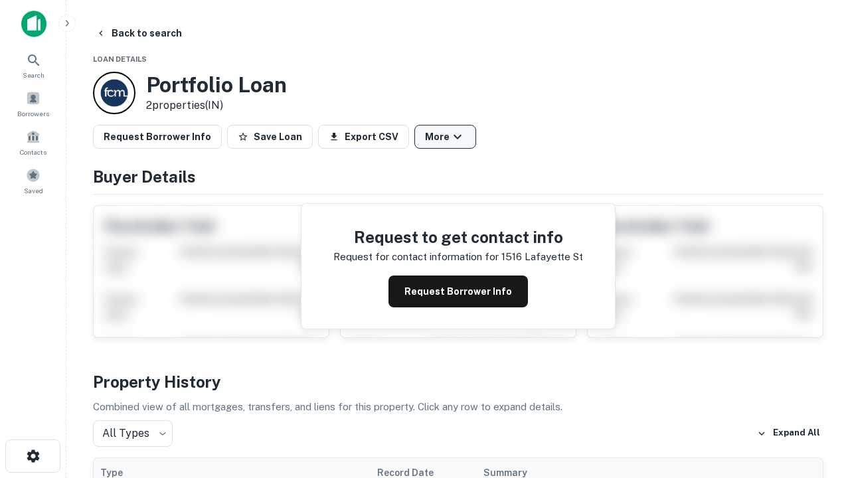 Image resolution: width=850 pixels, height=478 pixels. I want to click on p: 2 properties (IN), so click(216, 106).